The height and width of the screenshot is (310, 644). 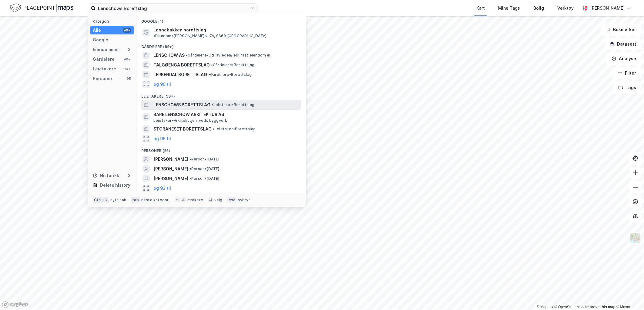 I want to click on a: Mapbox homepage, so click(x=15, y=305).